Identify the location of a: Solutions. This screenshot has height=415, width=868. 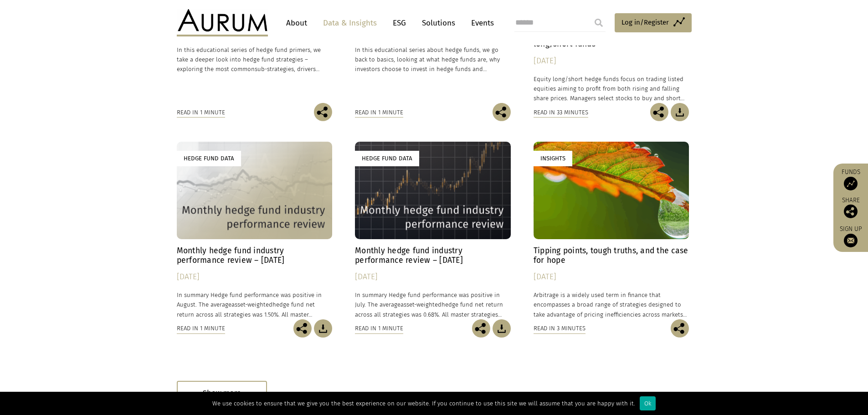
(438, 23).